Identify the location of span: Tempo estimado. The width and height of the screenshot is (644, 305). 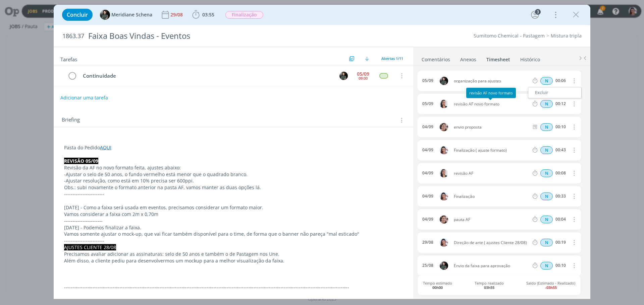
(437, 285).